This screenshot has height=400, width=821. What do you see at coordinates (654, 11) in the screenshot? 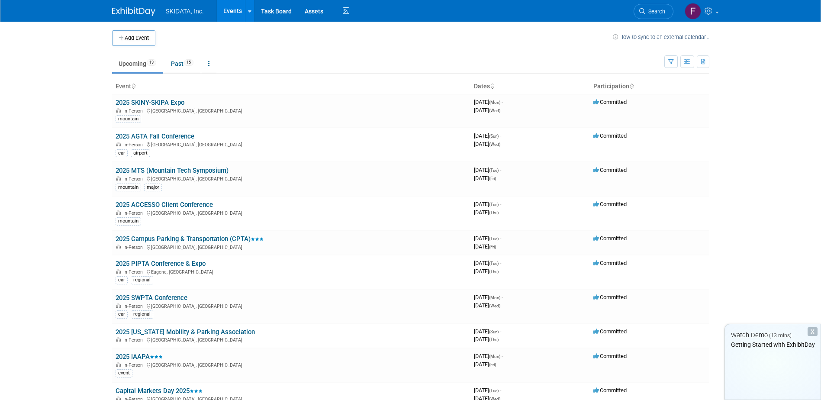
I see `a: Search` at bounding box center [654, 11].